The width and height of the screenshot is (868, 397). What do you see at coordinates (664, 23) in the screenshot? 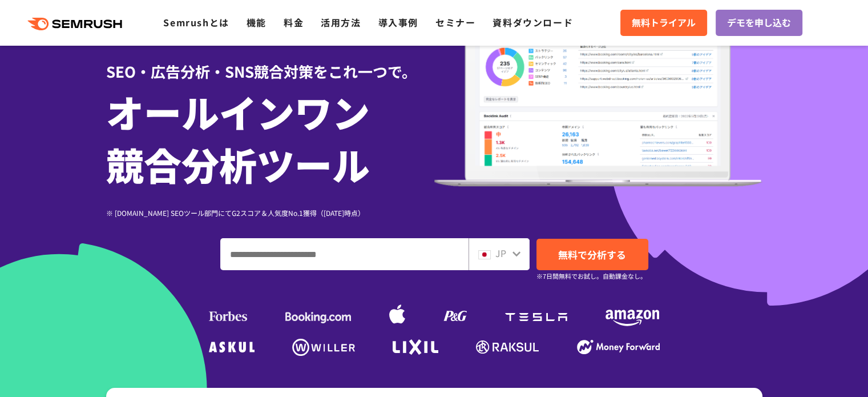
I see `a: 無料トライアル` at bounding box center [664, 23].